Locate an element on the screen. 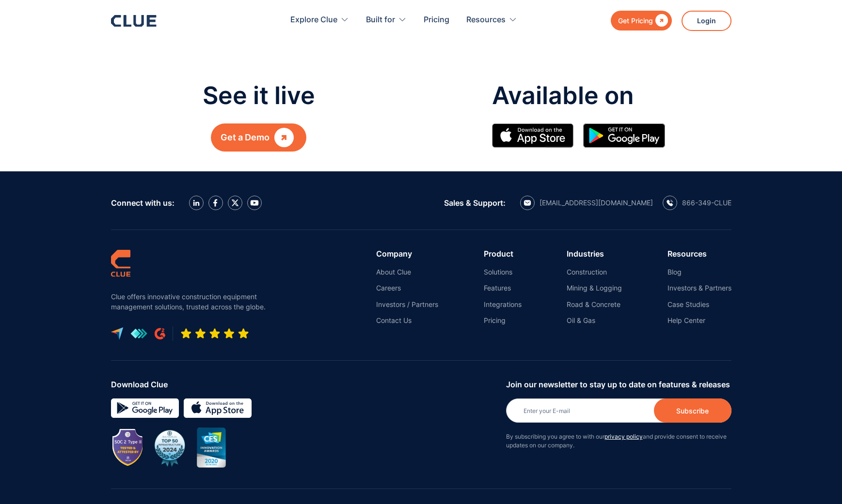 The height and width of the screenshot is (504, 842). img: email icon is located at coordinates (527, 203).